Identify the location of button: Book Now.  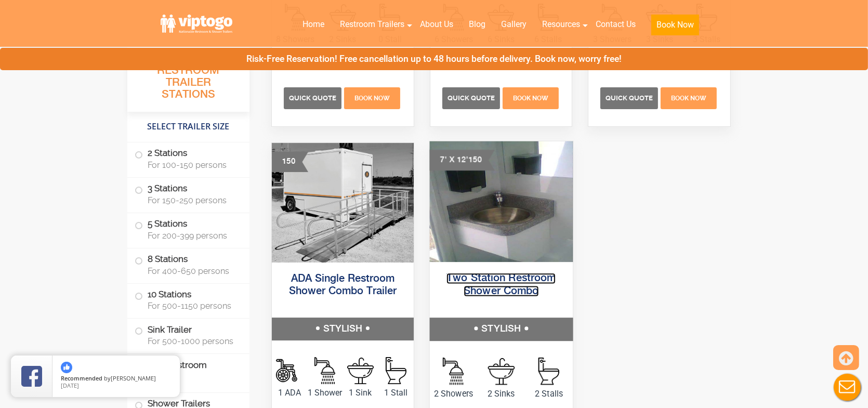
(675, 25).